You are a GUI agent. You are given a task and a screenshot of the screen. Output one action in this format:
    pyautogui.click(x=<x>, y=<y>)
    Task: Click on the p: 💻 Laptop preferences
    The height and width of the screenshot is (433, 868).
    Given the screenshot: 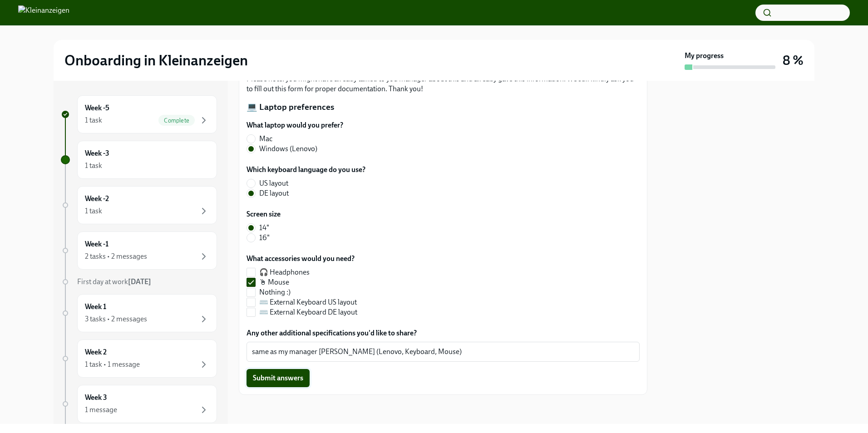 What is the action you would take?
    pyautogui.click(x=443, y=107)
    